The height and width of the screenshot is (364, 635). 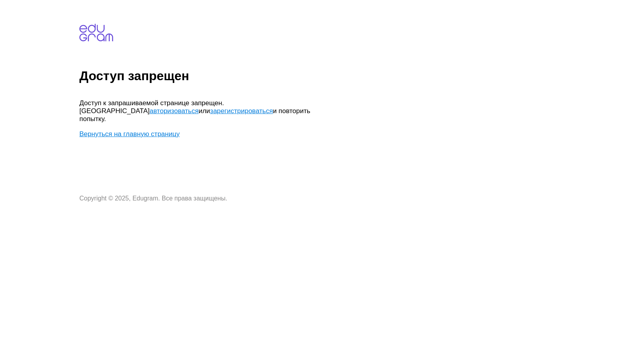 What do you see at coordinates (356, 76) in the screenshot?
I see `h1: Доступ запрещен` at bounding box center [356, 76].